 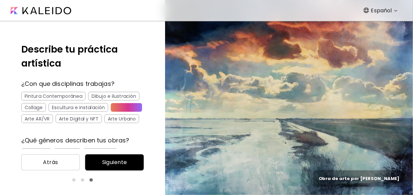 I want to click on h5: Describe tu práctica artística, so click(x=83, y=57).